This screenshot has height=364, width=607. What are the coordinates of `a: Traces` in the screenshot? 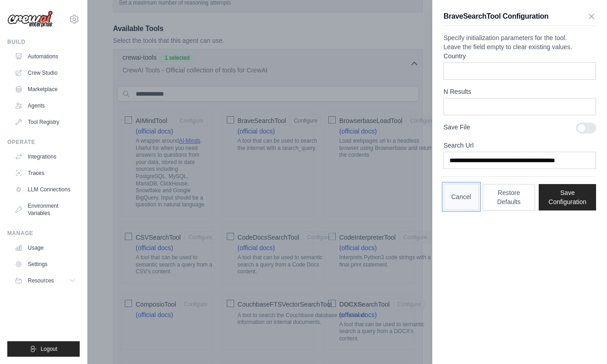 It's located at (45, 173).